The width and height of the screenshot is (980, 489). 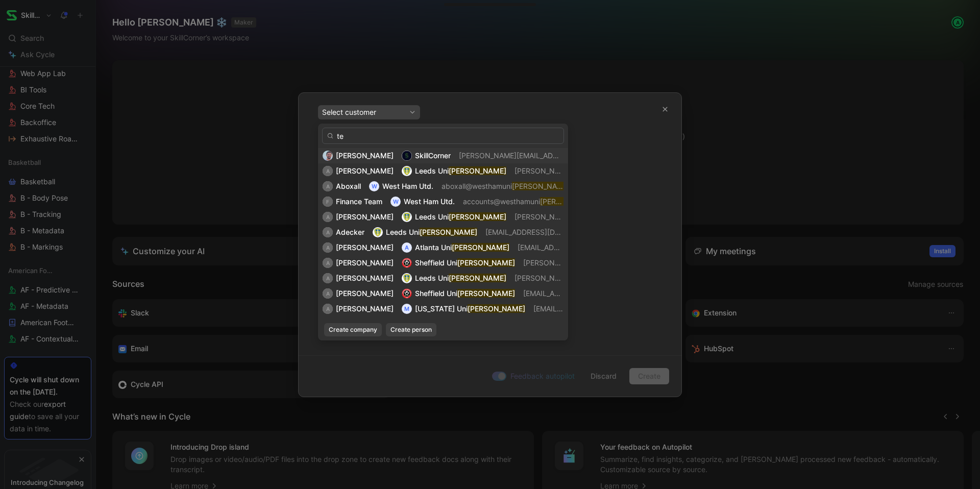 What do you see at coordinates (353, 330) in the screenshot?
I see `span: Create company` at bounding box center [353, 330].